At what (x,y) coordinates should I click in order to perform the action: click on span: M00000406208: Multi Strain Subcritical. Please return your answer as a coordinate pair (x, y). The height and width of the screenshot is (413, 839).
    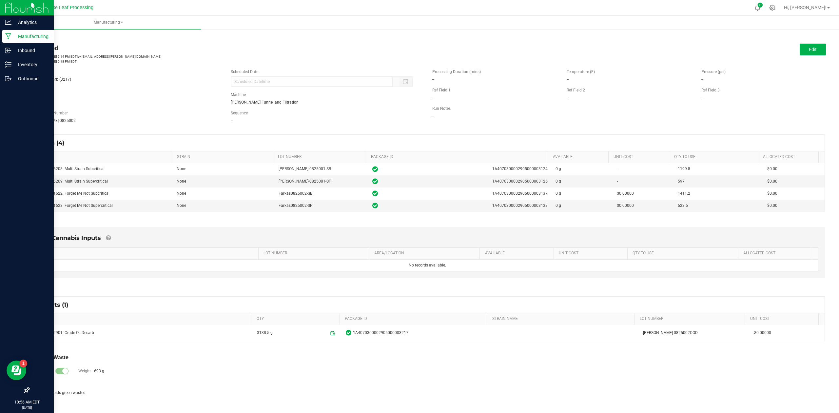
    Looking at the image, I should click on (69, 169).